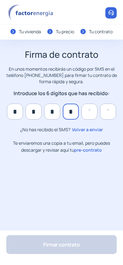 The width and height of the screenshot is (123, 265). Describe the element at coordinates (42, 259) in the screenshot. I see `p: "Rapidez y buen trato al cliente"` at that location.